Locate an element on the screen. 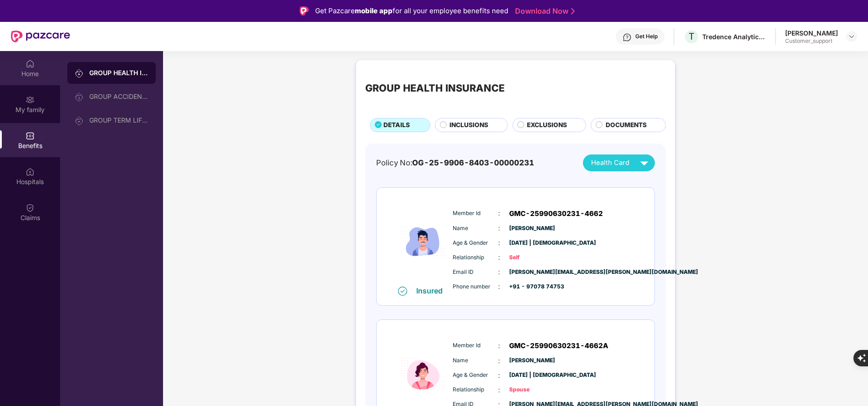 The width and height of the screenshot is (868, 406). span: Self is located at coordinates (532, 257).